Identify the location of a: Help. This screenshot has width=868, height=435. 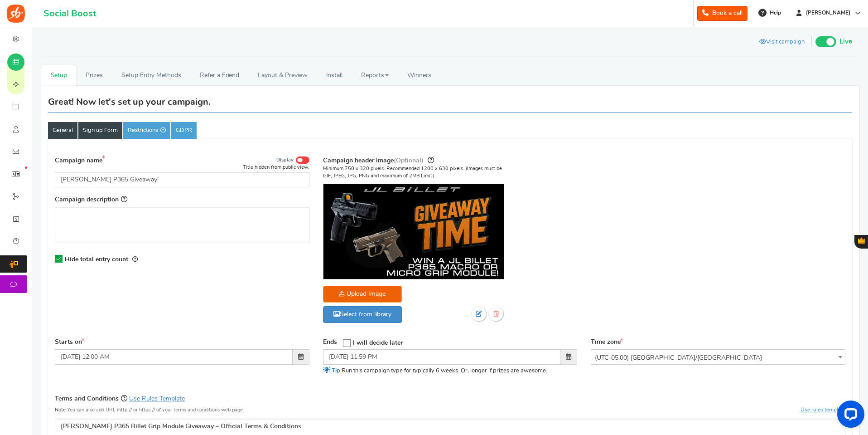
(770, 13).